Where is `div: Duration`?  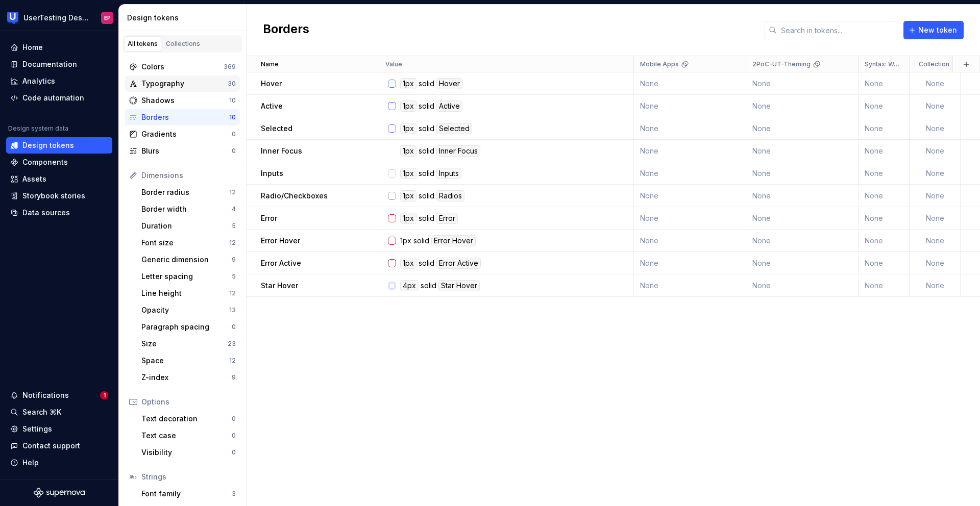
div: Duration is located at coordinates (187, 226).